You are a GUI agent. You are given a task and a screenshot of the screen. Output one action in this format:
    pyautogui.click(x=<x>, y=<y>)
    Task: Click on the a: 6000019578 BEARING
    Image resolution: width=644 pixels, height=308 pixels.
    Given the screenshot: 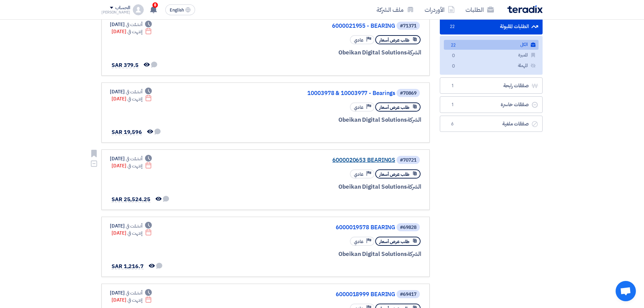 What is the action you would take?
    pyautogui.click(x=327, y=228)
    